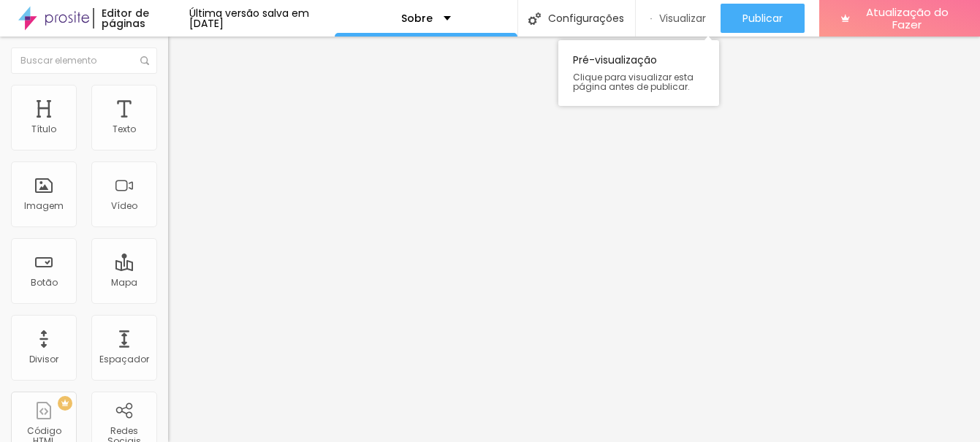  Describe the element at coordinates (762, 18) in the screenshot. I see `button: Publicar` at that location.